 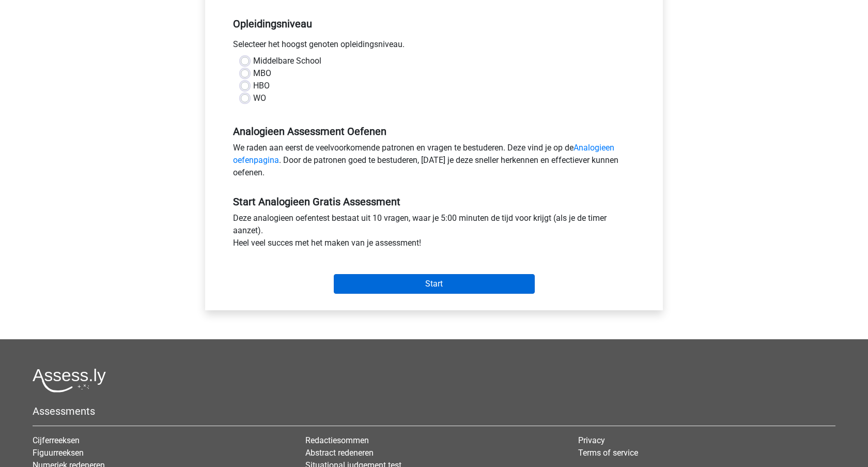 I want to click on a: Redactiesommen, so click(x=337, y=440).